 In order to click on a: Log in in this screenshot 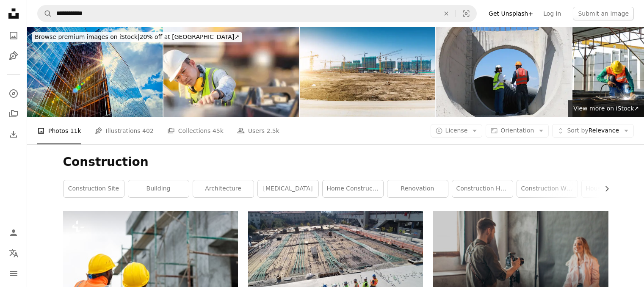, I will do `click(552, 13)`.